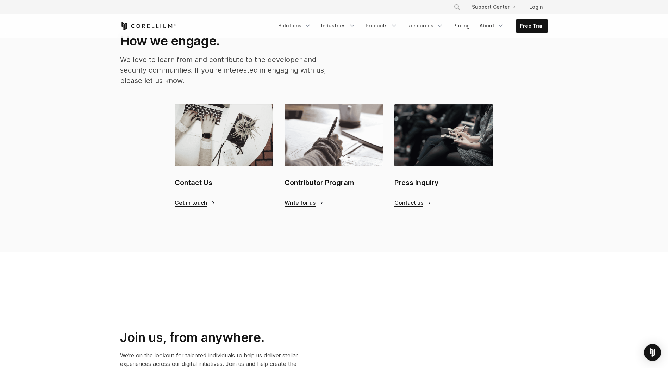  I want to click on a: About, so click(492, 26).